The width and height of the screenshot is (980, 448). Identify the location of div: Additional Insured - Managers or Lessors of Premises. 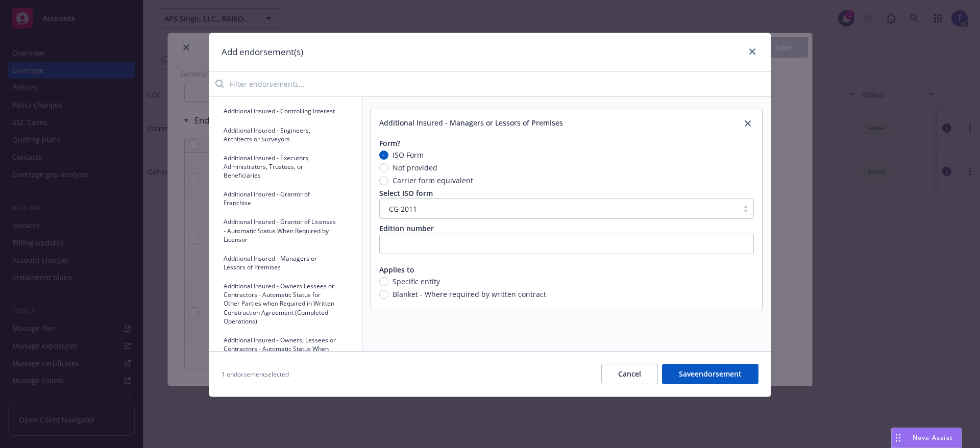
(471, 124).